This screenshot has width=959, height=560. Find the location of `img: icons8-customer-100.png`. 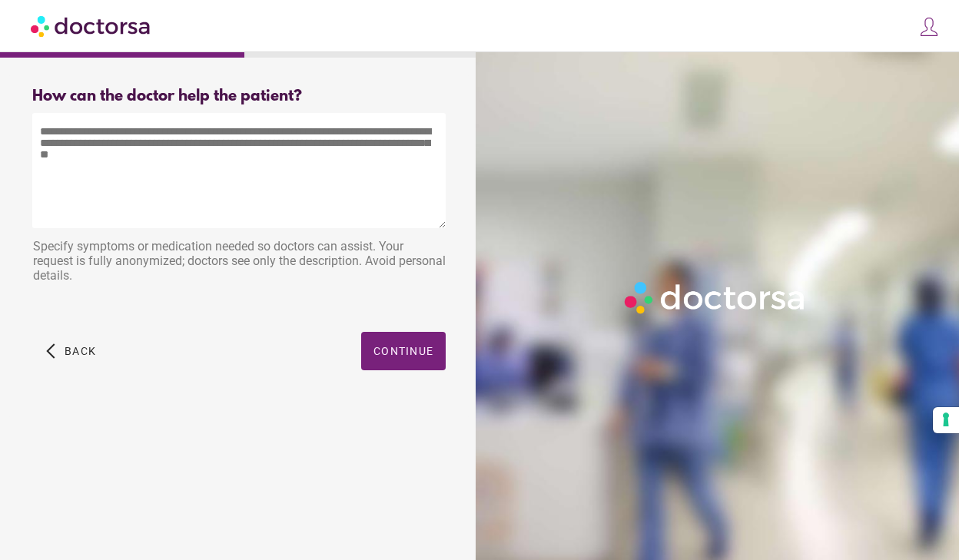

img: icons8-customer-100.png is located at coordinates (928, 27).